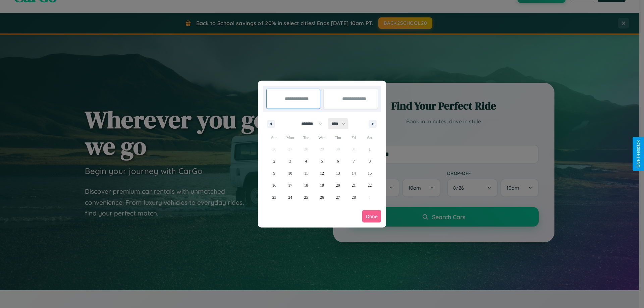  Describe the element at coordinates (354, 186) in the screenshot. I see `span: 21` at that location.